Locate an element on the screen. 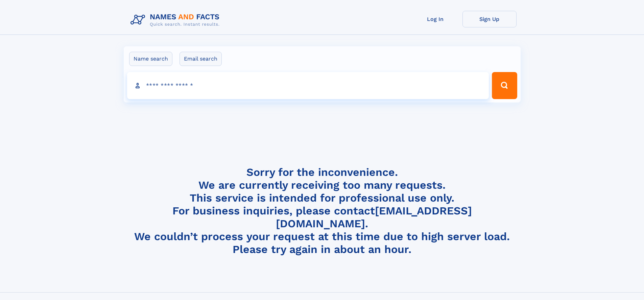 This screenshot has height=300, width=644. img: Logo Names and Facts is located at coordinates (176, 20).